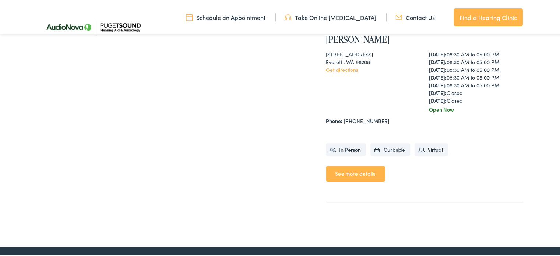 This screenshot has width=560, height=256. Describe the element at coordinates (476, 76) in the screenshot. I see `div: 08:30 AM to 05:00 PM 08:30 AM to 05:00 PM 08:30 AM to 05:00 PM 08:30 AM to 05:00 PM 08:30 AM to 0...` at that location.